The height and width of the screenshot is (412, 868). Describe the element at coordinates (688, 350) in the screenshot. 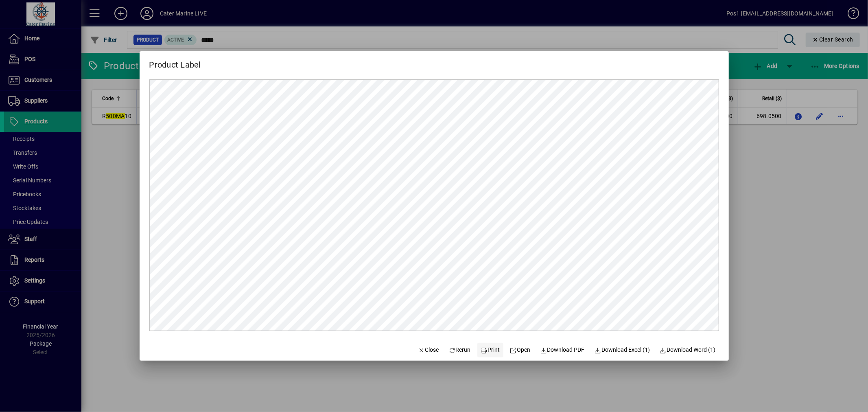

I see `span: Download Word (1)` at that location.